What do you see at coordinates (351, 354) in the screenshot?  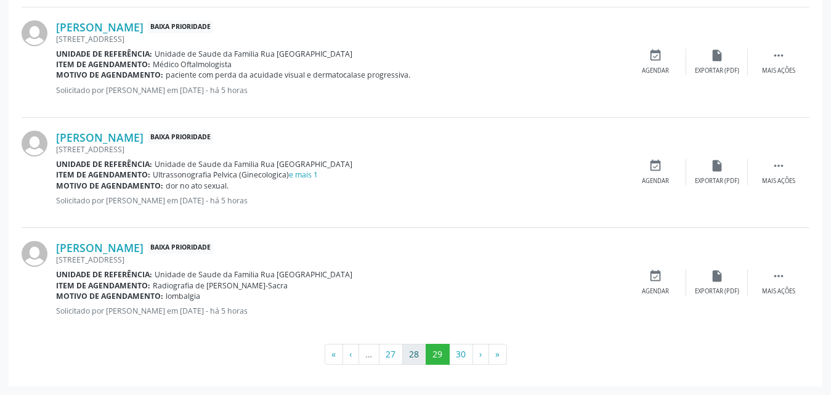 I see `button: Go to previous page` at bounding box center [351, 354].